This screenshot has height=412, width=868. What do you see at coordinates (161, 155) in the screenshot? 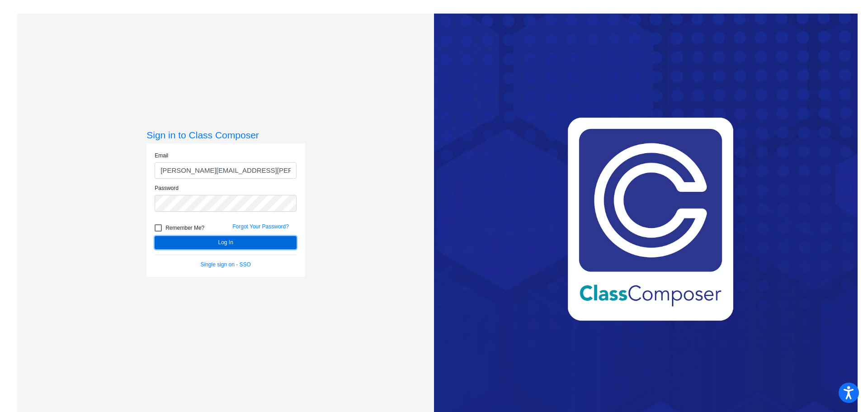
I see `label: Email` at bounding box center [161, 155].